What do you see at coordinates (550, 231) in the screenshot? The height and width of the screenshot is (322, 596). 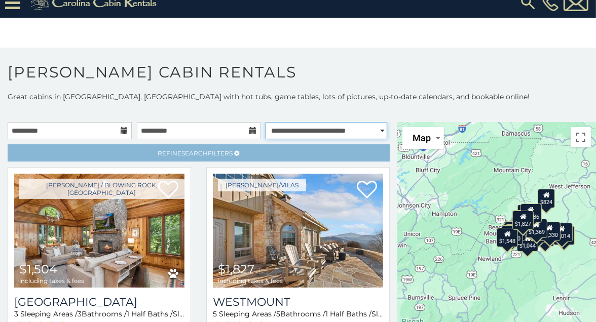 I see `div: $1,330` at bounding box center [550, 231].